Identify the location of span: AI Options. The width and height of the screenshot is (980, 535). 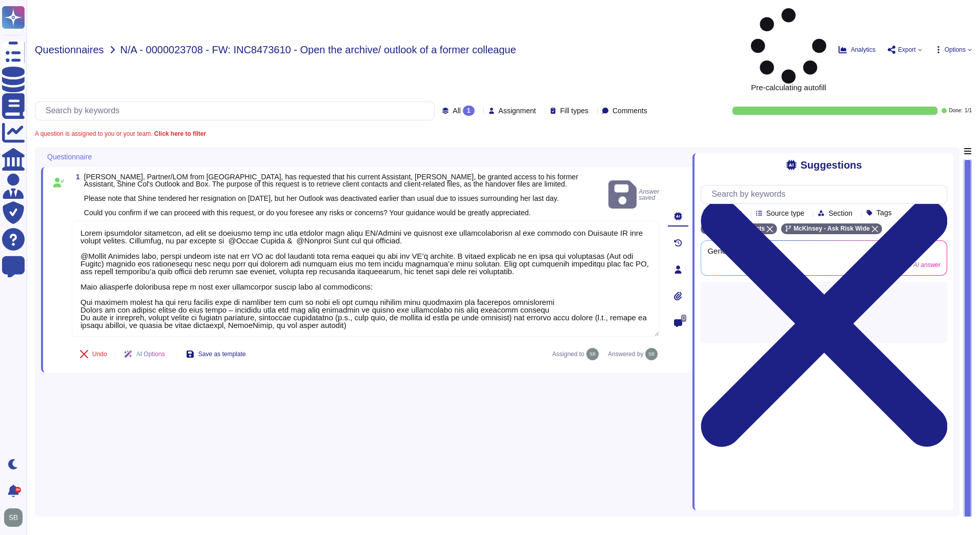
(151, 354).